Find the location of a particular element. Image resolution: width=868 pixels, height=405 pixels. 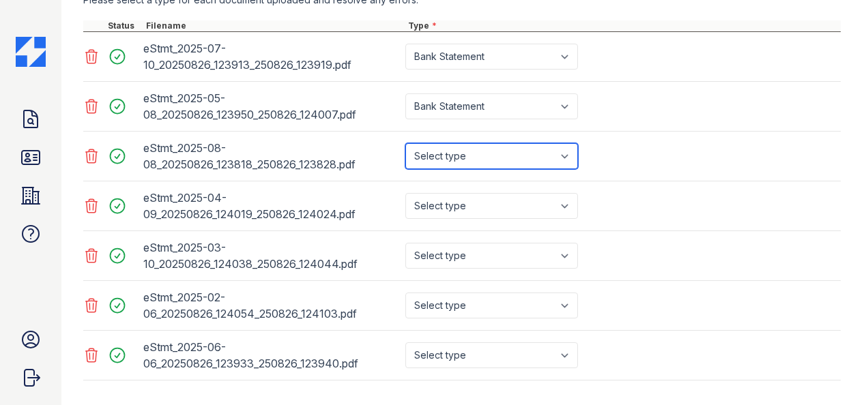

div: eStmt_2025-08-08_20250826_123818_250826_123828.pdf is located at coordinates (272, 156).